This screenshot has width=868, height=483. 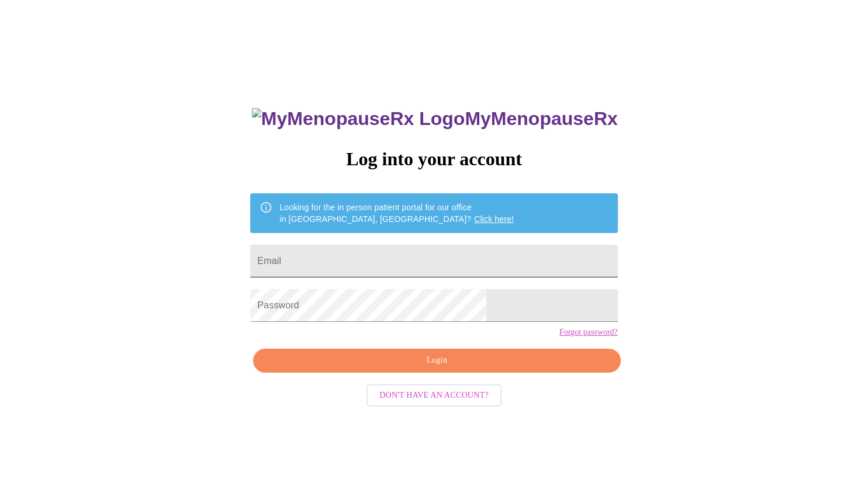 What do you see at coordinates (358, 118) in the screenshot?
I see `img: MyMenopauseRx Logo` at bounding box center [358, 118].